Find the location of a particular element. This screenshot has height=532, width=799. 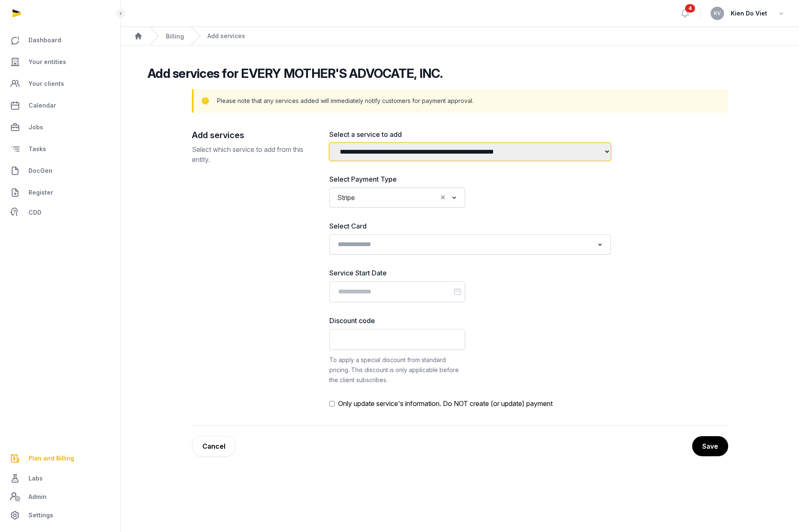

span: 4 is located at coordinates (690, 8).